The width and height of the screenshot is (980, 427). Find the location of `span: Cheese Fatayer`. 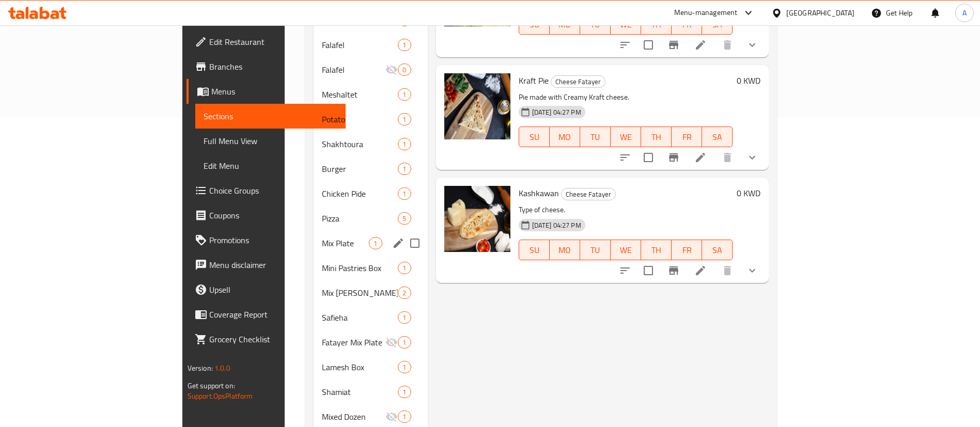

span: Cheese Fatayer is located at coordinates (588, 194).